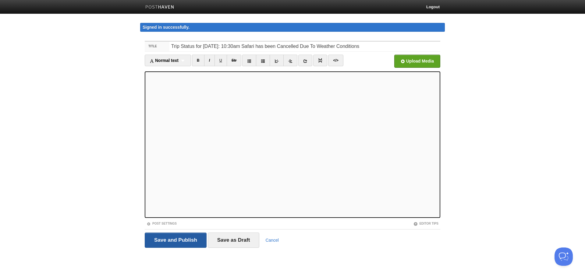  What do you see at coordinates (175, 240) in the screenshot?
I see `input: Save and Publish` at bounding box center [175, 240].